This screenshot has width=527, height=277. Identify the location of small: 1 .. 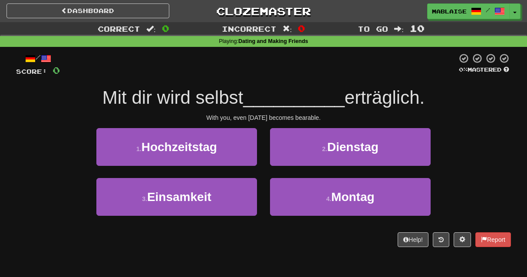
(139, 149).